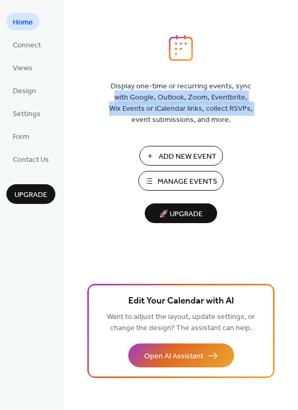 The image size is (298, 410). What do you see at coordinates (27, 114) in the screenshot?
I see `span: Settings` at bounding box center [27, 114].